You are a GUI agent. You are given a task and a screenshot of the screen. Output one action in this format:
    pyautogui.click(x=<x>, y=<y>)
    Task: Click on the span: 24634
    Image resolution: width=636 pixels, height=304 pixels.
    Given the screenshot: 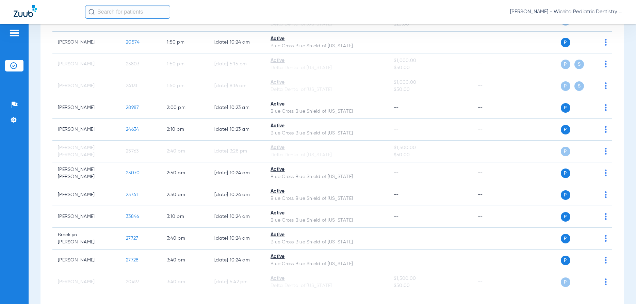 What is the action you would take?
    pyautogui.click(x=132, y=129)
    